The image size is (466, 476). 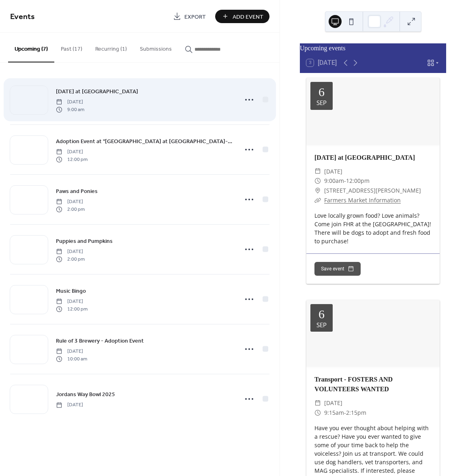 I want to click on a: Music Bingo, so click(x=71, y=291).